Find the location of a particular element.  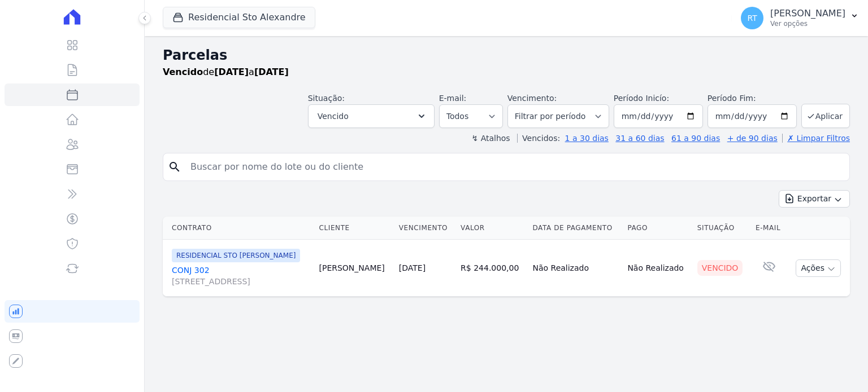

th: Data de Pagamento is located at coordinates (575, 228).